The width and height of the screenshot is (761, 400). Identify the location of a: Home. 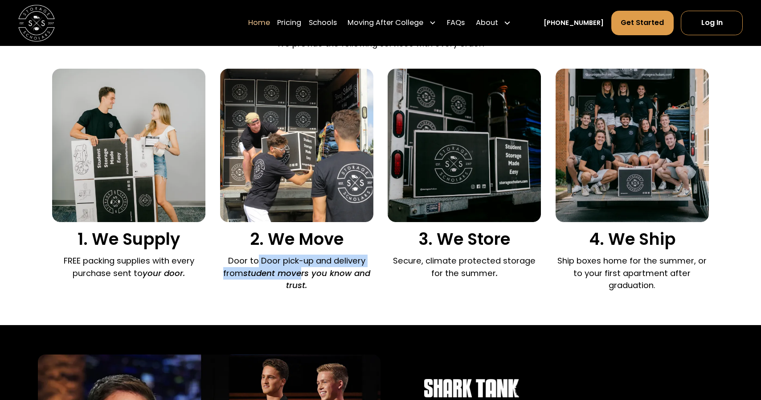
(259, 23).